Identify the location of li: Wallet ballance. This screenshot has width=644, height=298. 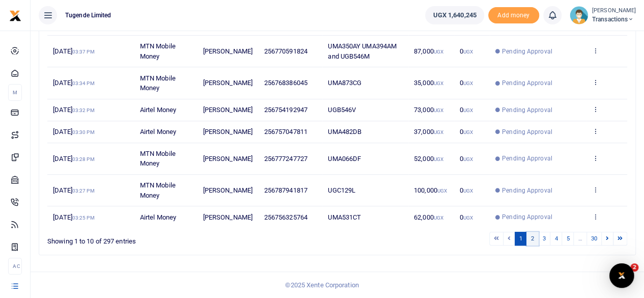
(454, 15).